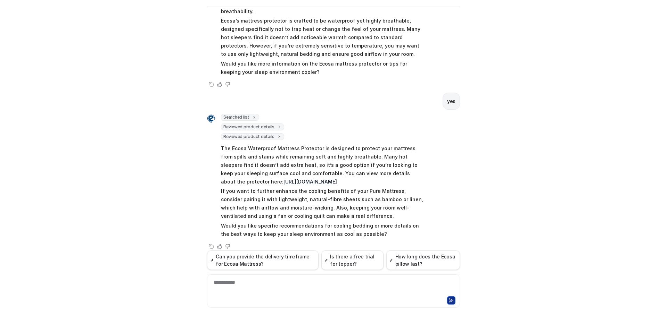 This screenshot has height=316, width=667. Describe the element at coordinates (211, 119) in the screenshot. I see `img: Widget` at that location.